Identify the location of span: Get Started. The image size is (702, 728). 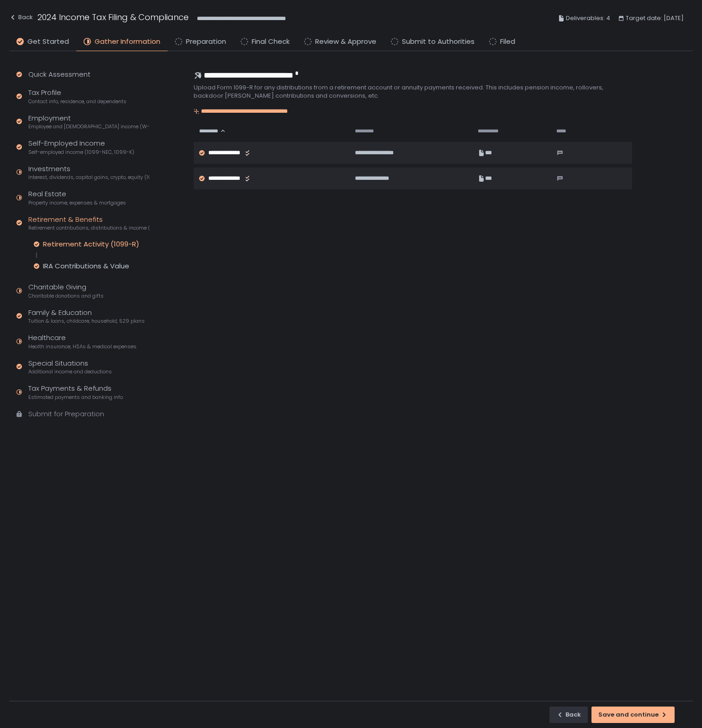
(48, 42).